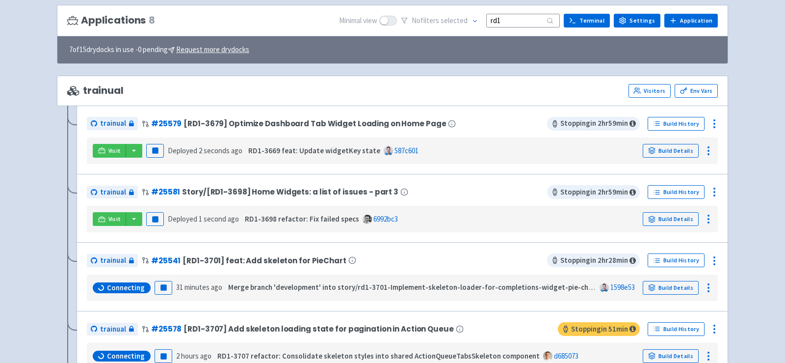 The height and width of the screenshot is (363, 785). What do you see at coordinates (166, 260) in the screenshot?
I see `a: #25541` at bounding box center [166, 260].